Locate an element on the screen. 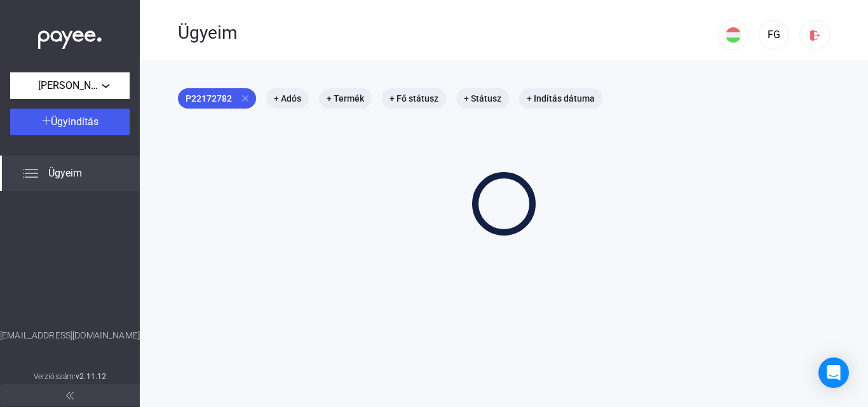  img: logout-red is located at coordinates (814, 35).